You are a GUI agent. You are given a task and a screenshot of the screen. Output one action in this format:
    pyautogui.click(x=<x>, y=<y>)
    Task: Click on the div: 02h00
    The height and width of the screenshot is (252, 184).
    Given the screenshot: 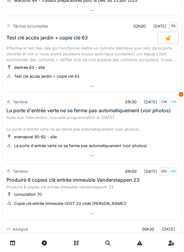 What is the action you would take?
    pyautogui.click(x=139, y=26)
    